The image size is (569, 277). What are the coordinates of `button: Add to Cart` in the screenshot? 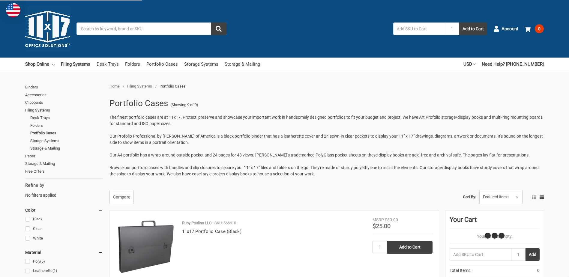 It's located at (473, 29).